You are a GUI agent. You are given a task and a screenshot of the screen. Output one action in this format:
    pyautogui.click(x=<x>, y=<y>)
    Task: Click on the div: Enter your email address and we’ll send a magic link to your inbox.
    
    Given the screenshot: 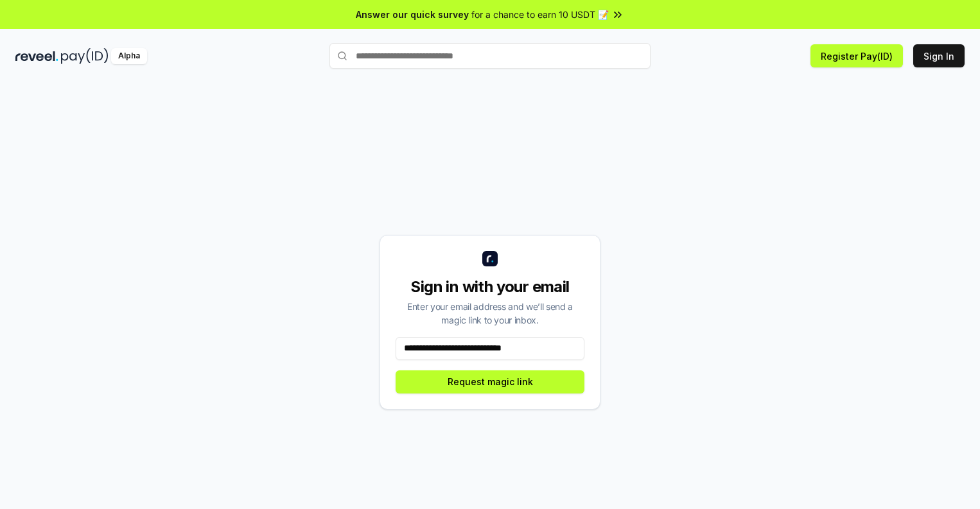 What is the action you would take?
    pyautogui.click(x=490, y=313)
    